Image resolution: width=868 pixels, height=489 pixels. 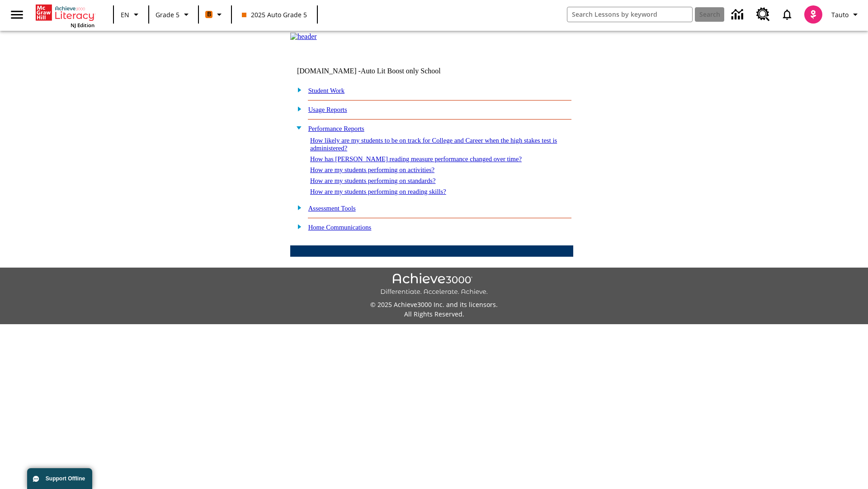 I want to click on a: Home Communications, so click(x=340, y=227).